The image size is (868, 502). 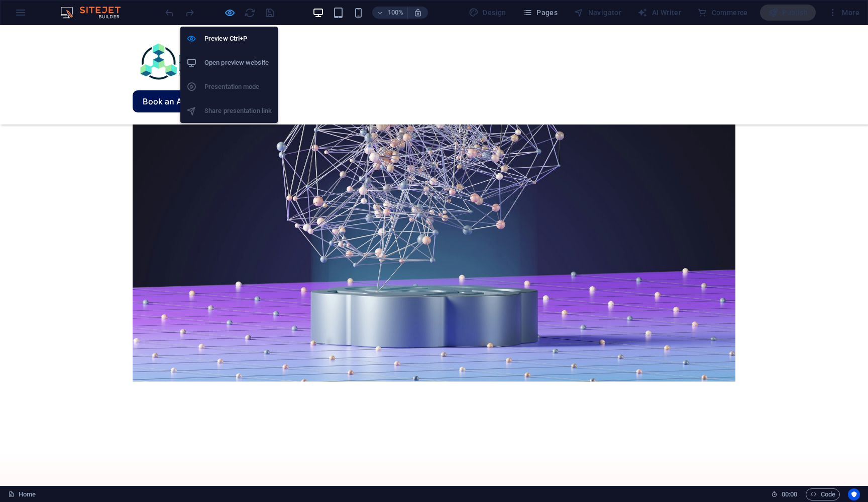 What do you see at coordinates (238, 63) in the screenshot?
I see `h6: Open preview website` at bounding box center [238, 63].